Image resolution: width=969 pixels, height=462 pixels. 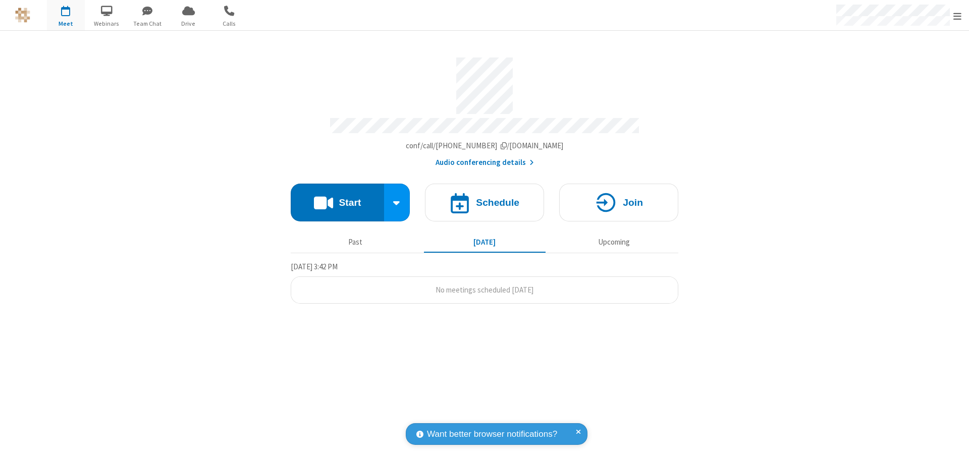 I want to click on h4: Schedule, so click(x=498, y=202).